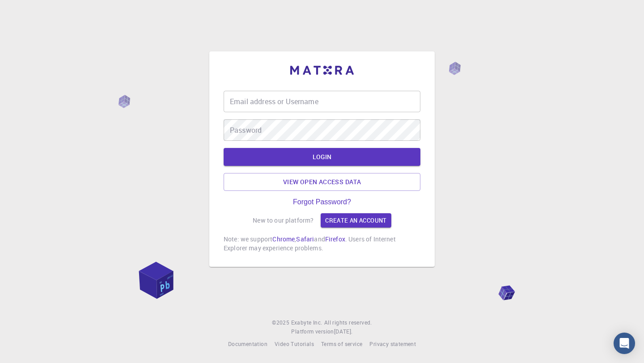  What do you see at coordinates (248, 344) in the screenshot?
I see `span: Documentation` at bounding box center [248, 344].